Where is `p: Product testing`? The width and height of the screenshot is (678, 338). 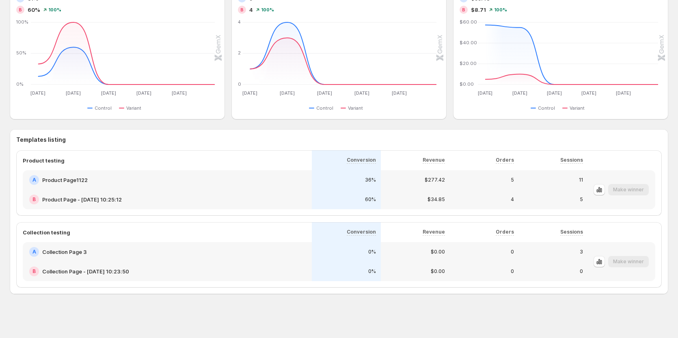 p: Product testing is located at coordinates (43, 160).